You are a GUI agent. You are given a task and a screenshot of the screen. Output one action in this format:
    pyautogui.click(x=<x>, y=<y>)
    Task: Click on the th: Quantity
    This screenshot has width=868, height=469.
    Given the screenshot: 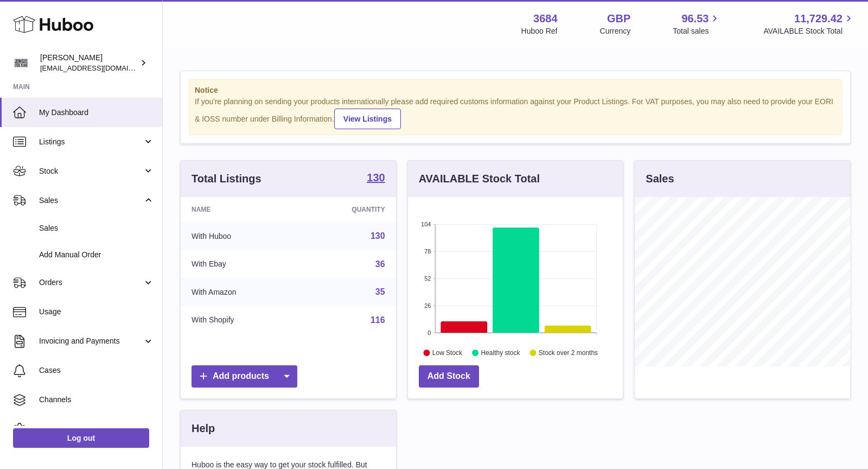 What is the action you would take?
    pyautogui.click(x=347, y=209)
    